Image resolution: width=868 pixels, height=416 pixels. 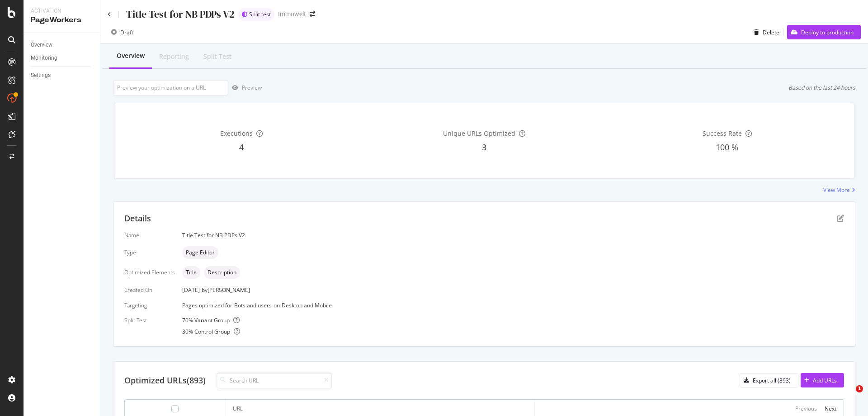 What do you see at coordinates (253, 305) in the screenshot?
I see `div: Bots and users` at bounding box center [253, 305].